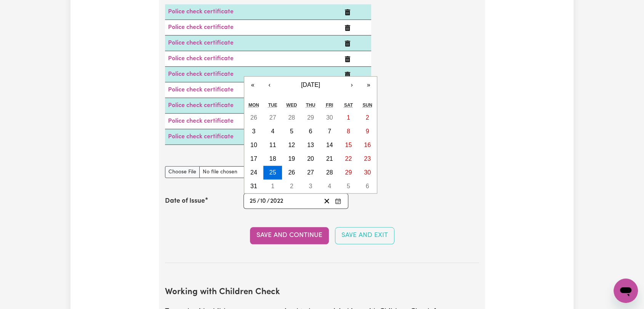 The image size is (644, 309). Describe the element at coordinates (330, 145) in the screenshot. I see `button: October 14, 2022` at that location.